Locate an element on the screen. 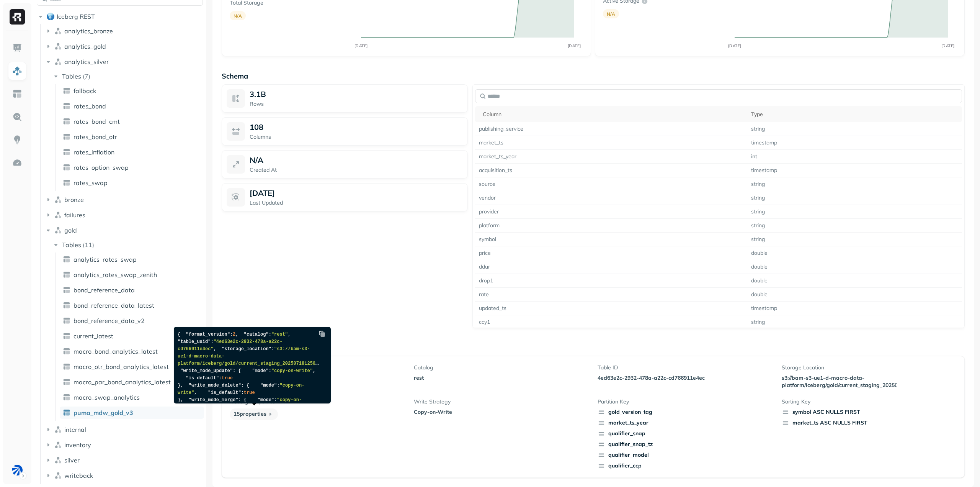 The height and width of the screenshot is (487, 980). td: int is located at coordinates (854, 157).